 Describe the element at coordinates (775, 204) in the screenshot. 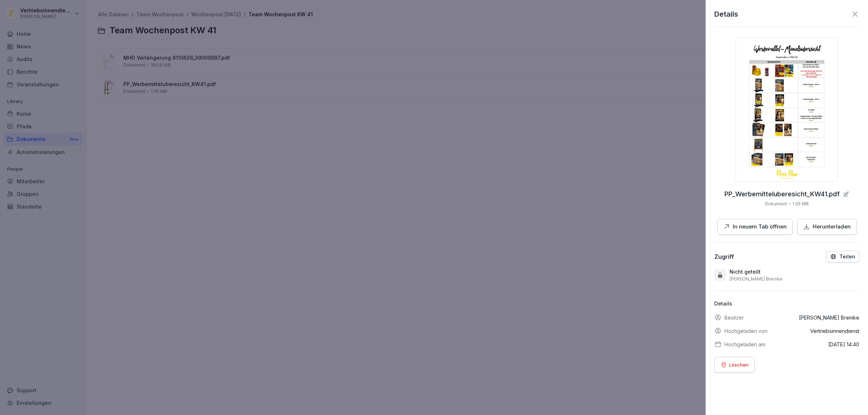

I see `p: Dokument` at that location.